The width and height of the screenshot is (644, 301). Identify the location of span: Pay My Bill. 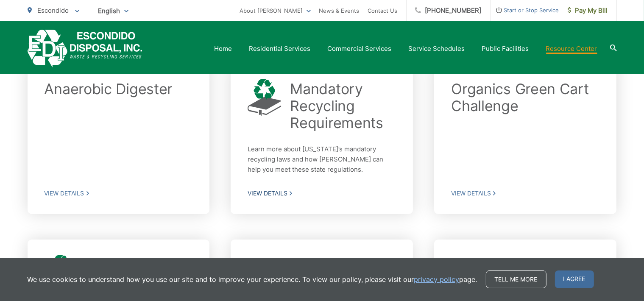
(588, 11).